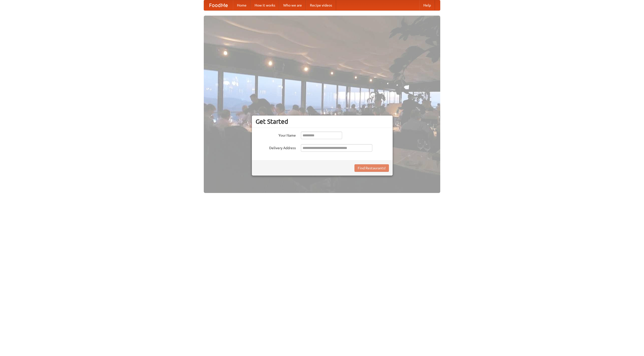 The height and width of the screenshot is (356, 644). Describe the element at coordinates (322, 122) in the screenshot. I see `h3: Get Started` at that location.